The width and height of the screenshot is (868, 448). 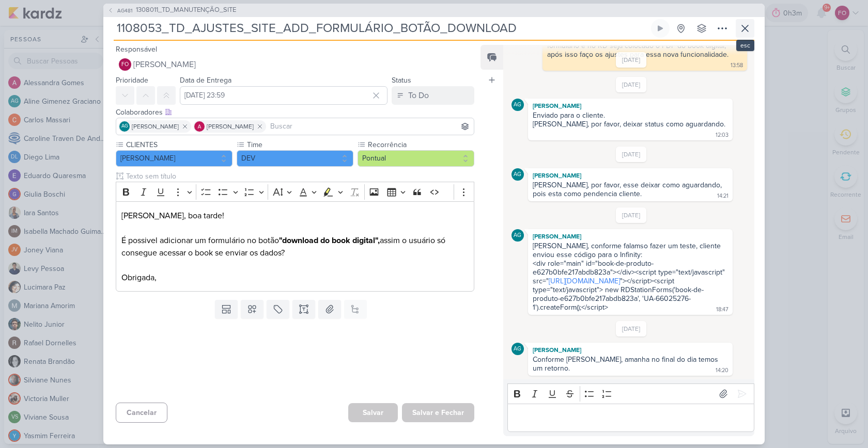 What do you see at coordinates (125, 64) in the screenshot?
I see `div: Fabio Oliveira` at bounding box center [125, 64].